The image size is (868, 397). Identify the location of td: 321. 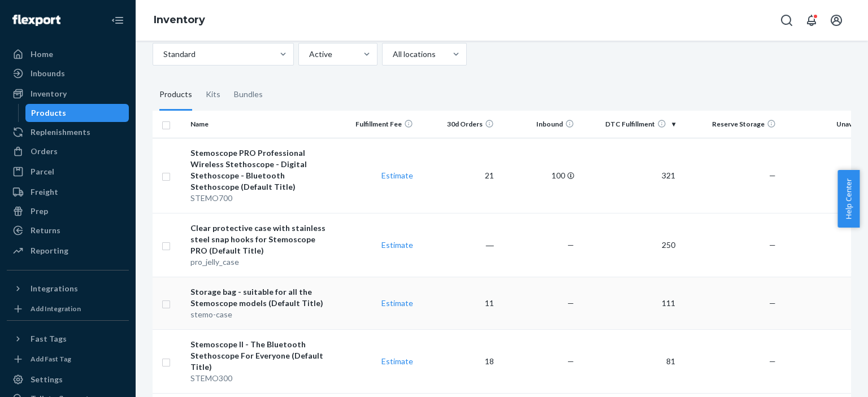
(629, 175).